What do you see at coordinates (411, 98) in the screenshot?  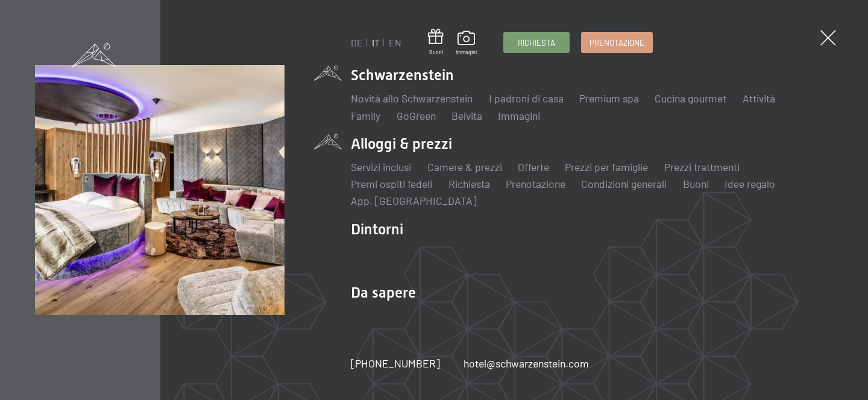 I see `a: Novità allo Schwarzenstein` at bounding box center [411, 98].